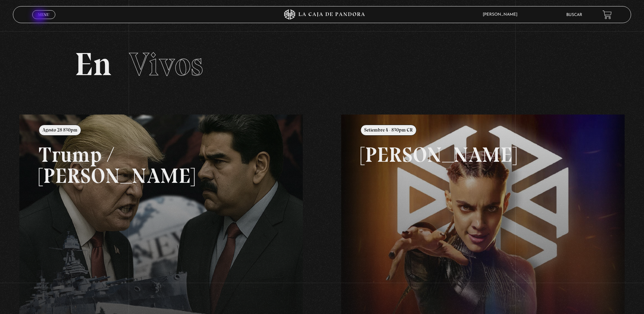 This screenshot has height=314, width=644. Describe the element at coordinates (166, 64) in the screenshot. I see `span: Vivos` at that location.